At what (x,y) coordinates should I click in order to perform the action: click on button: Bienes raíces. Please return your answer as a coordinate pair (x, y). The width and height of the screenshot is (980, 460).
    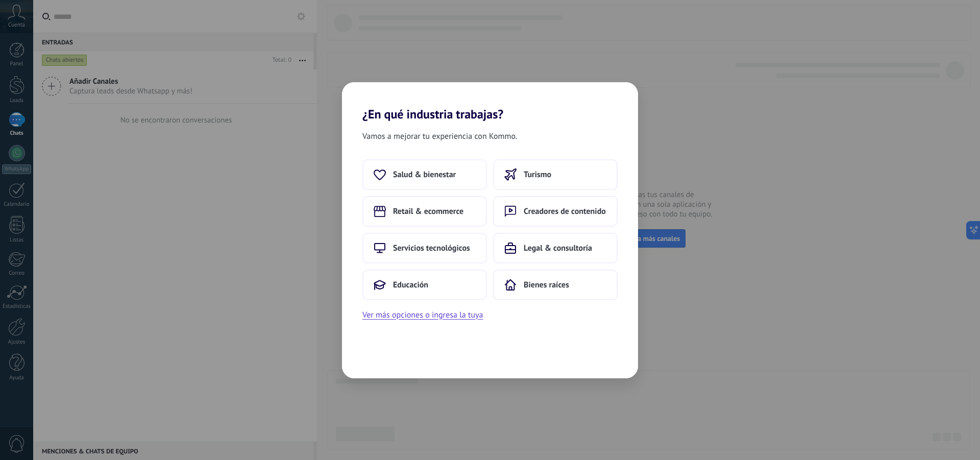
    Looking at the image, I should click on (555, 285).